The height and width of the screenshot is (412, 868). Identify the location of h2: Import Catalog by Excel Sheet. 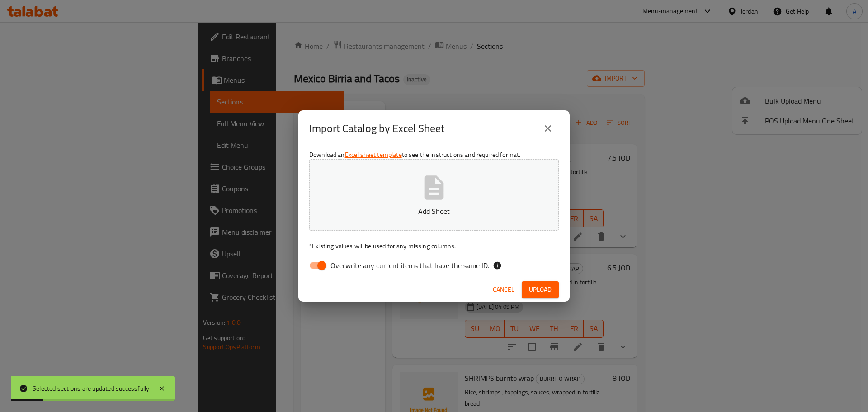
(377, 129).